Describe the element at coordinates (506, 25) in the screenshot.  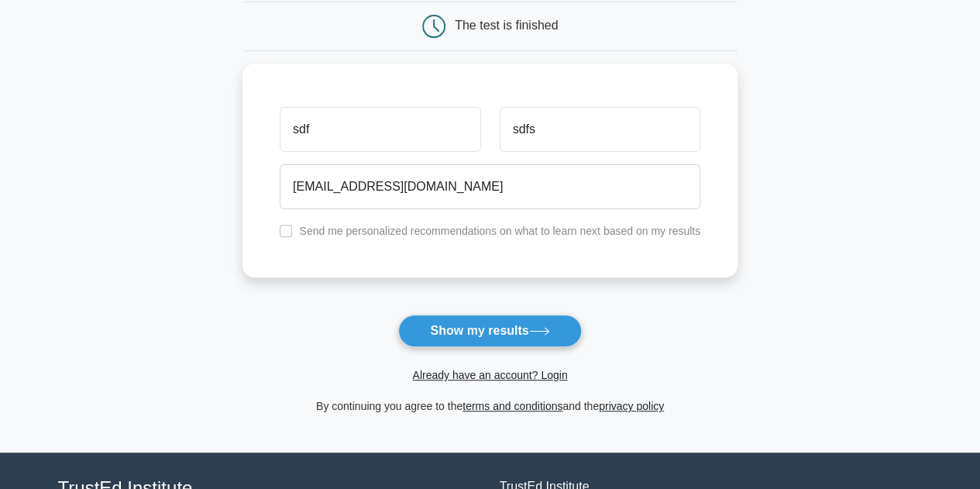
I see `div: The test is finished` at that location.